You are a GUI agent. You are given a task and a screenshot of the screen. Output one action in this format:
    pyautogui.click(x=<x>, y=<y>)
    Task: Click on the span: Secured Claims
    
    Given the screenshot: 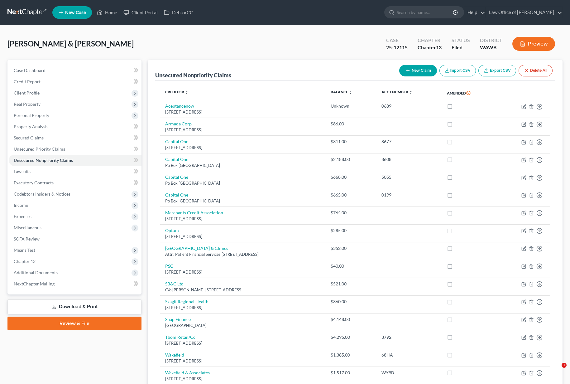 What is the action you would take?
    pyautogui.click(x=29, y=138)
    